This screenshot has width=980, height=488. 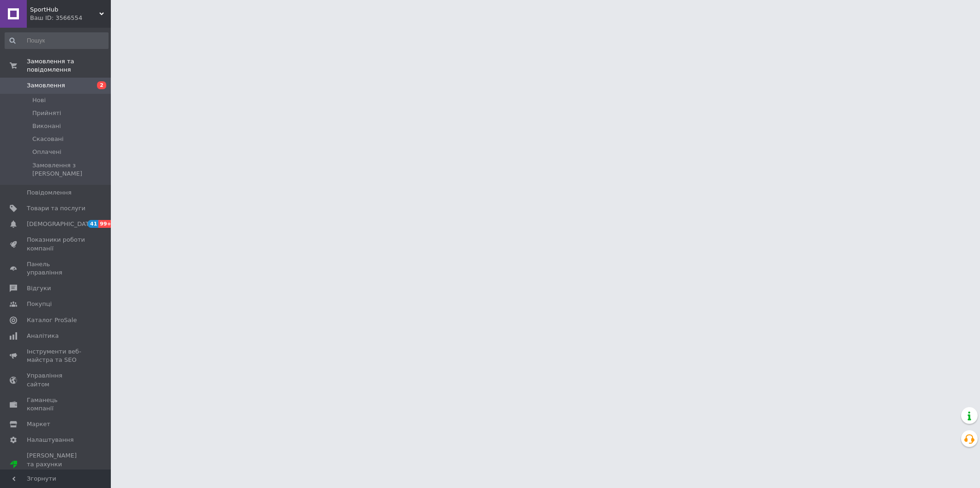 I want to click on span: Налаштування, so click(x=50, y=440).